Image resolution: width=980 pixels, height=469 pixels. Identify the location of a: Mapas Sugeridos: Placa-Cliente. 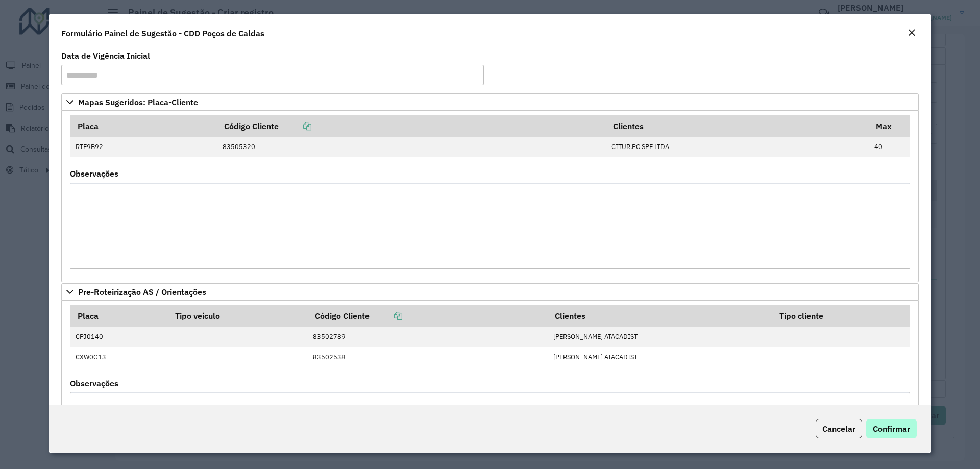
(490, 102).